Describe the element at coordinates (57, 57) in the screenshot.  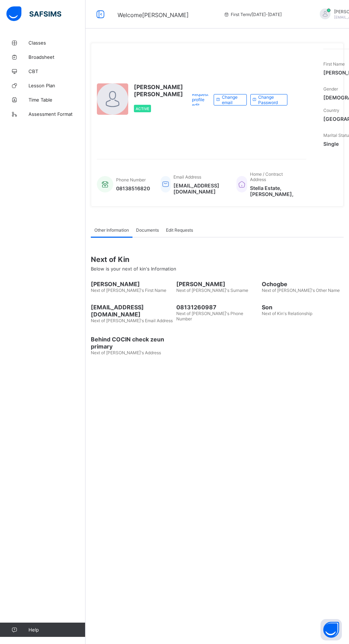
I see `span: Broadsheet` at that location.